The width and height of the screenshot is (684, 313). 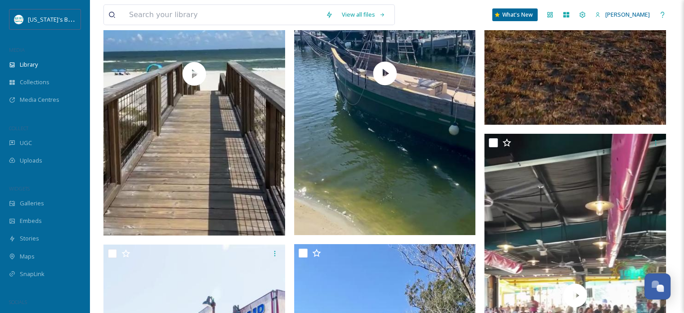 I want to click on span: WIDGETS, so click(x=19, y=188).